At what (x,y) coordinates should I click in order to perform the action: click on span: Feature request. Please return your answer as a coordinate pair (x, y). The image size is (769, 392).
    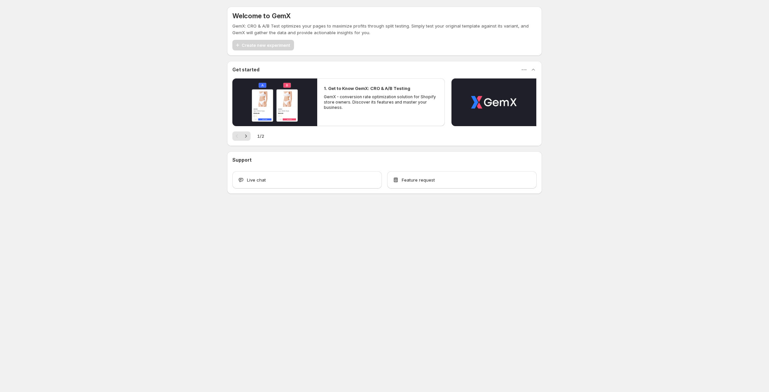
    Looking at the image, I should click on (419, 180).